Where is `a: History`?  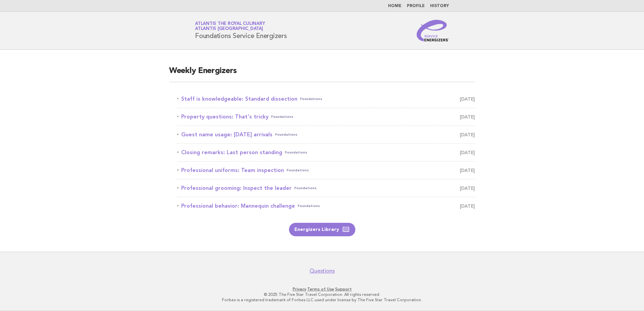 a: History is located at coordinates (440, 6).